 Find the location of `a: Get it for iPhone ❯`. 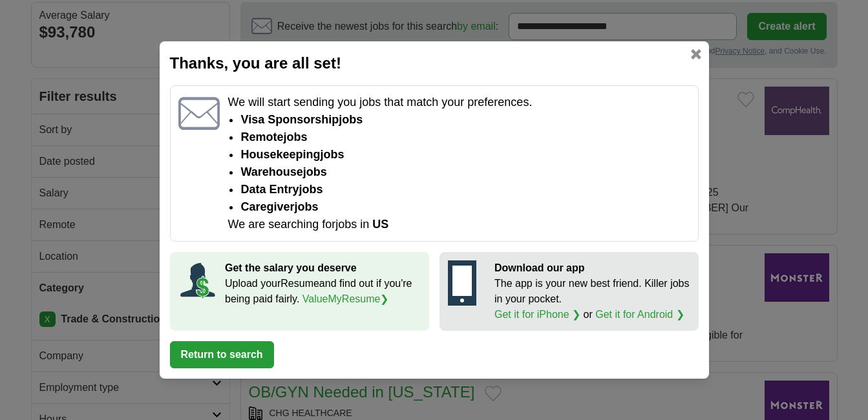

a: Get it for iPhone ❯ is located at coordinates (537, 314).